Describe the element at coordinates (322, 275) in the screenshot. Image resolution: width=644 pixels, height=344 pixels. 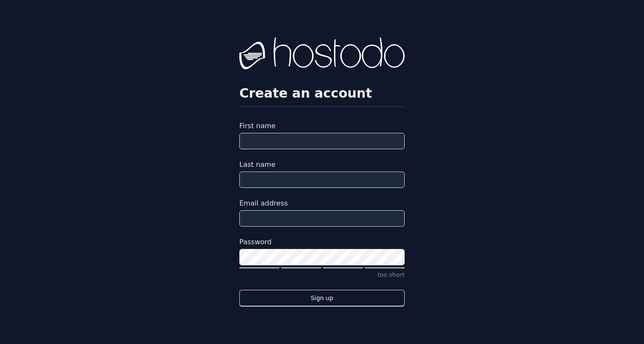
I see `p: too short` at that location.